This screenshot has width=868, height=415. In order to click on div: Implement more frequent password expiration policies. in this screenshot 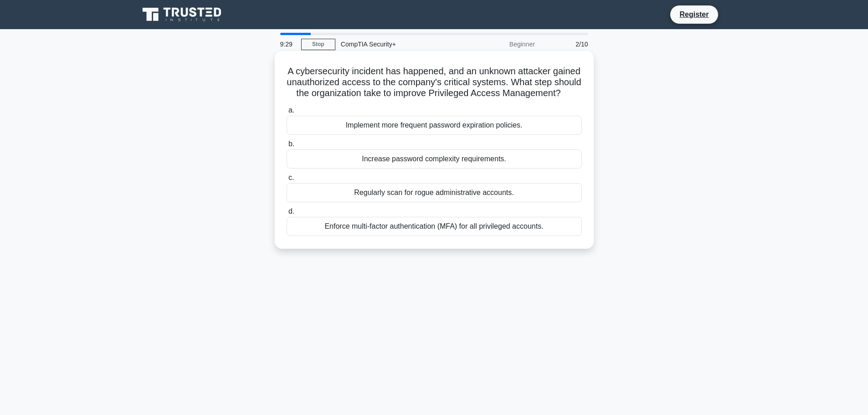, I will do `click(434, 125)`.